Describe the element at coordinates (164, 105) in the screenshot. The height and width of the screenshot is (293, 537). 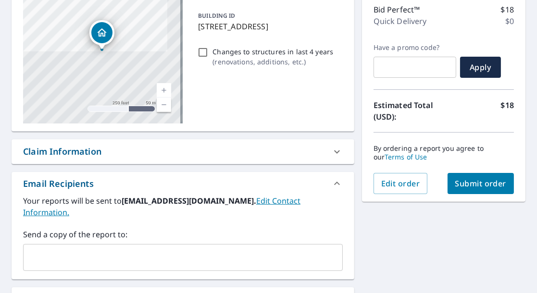
I see `a: Current Level 17, Zoom Out` at that location.